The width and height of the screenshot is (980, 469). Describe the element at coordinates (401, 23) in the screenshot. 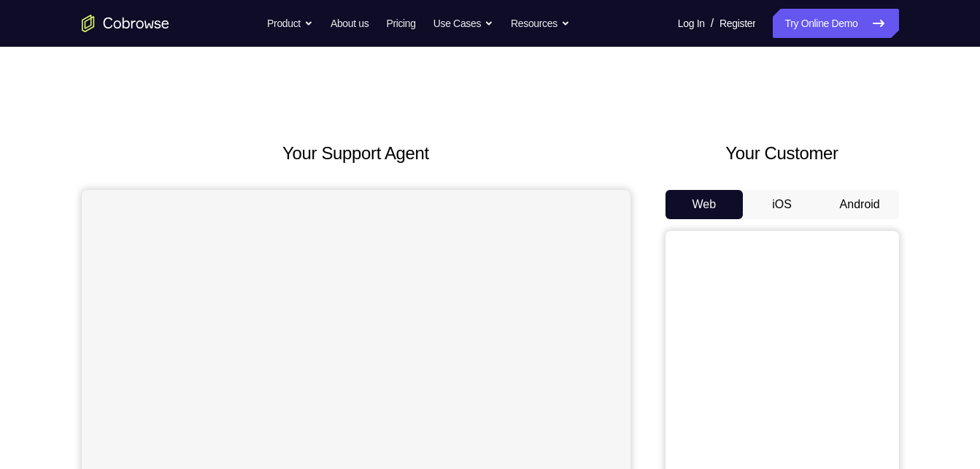

I see `a: Pricing` at that location.